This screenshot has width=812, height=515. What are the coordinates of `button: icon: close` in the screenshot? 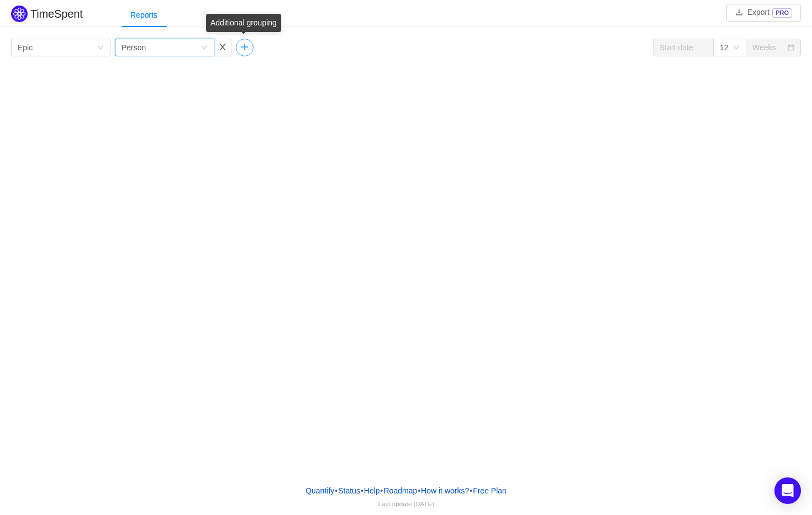 It's located at (223, 48).